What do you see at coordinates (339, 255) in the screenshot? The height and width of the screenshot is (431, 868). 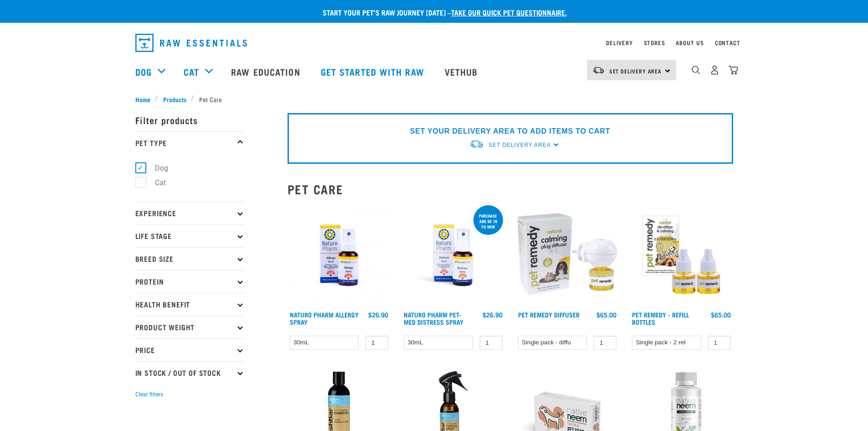 I see `img: 2023 AUG RE Product1728` at bounding box center [339, 255].